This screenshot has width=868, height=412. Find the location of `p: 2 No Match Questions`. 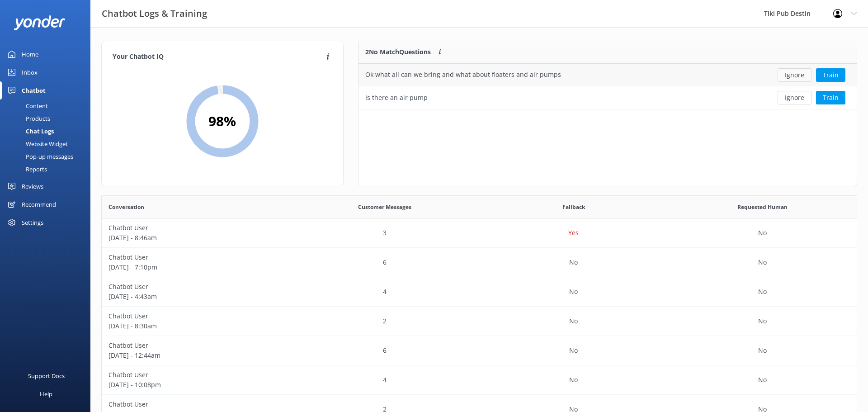

p: 2 No Match Questions is located at coordinates (397, 52).